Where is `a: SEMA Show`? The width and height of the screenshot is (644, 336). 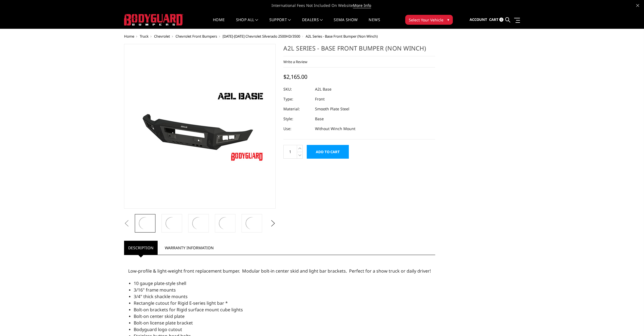 a: SEMA Show is located at coordinates (346, 23).